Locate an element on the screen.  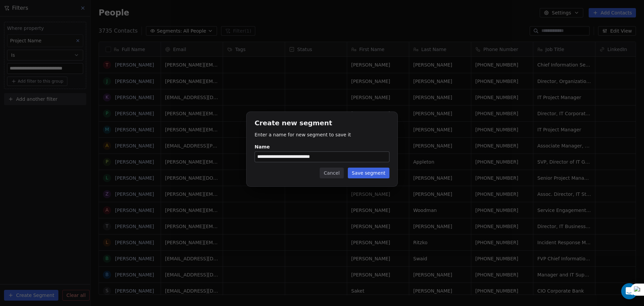
div: Name is located at coordinates (322, 147).